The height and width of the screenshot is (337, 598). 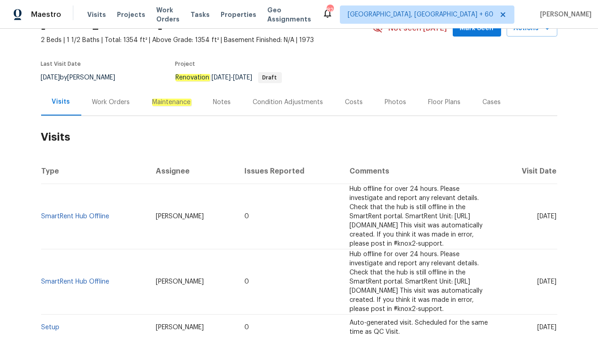 I want to click on span: Properties, so click(x=238, y=15).